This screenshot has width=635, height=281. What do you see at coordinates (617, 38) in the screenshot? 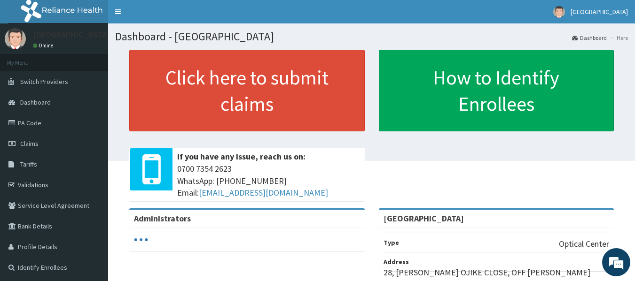
I see `li: Here` at bounding box center [617, 38].